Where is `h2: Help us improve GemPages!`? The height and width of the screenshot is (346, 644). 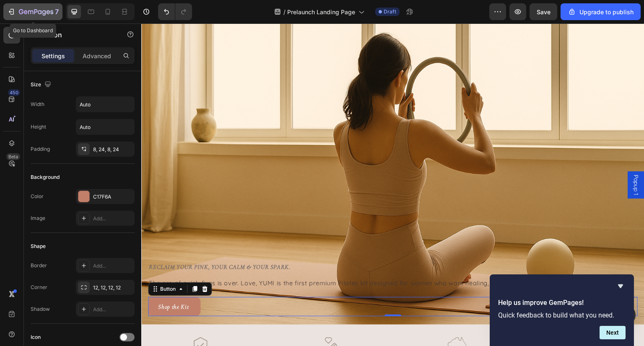 h2: Help us improve GemPages! is located at coordinates (562, 303).